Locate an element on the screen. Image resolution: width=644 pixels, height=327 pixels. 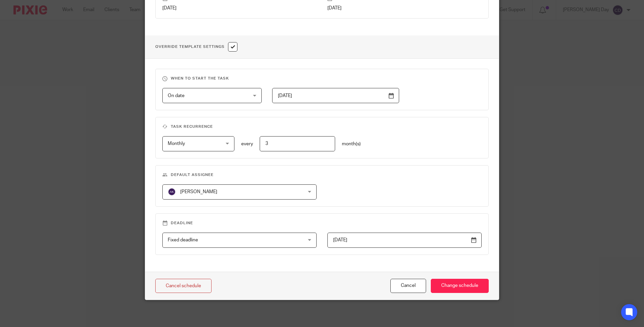
p: every is located at coordinates (247, 144).